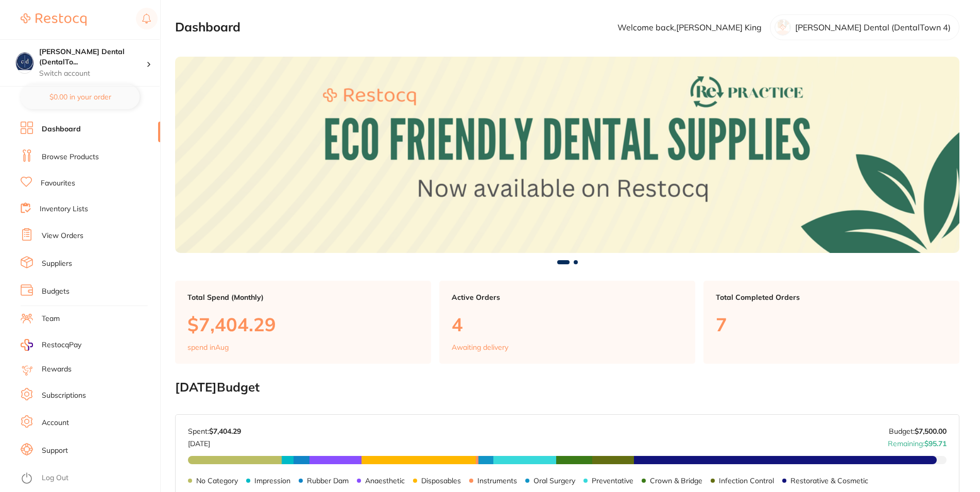  What do you see at coordinates (918, 431) in the screenshot?
I see `p: Budget:` at bounding box center [918, 431].